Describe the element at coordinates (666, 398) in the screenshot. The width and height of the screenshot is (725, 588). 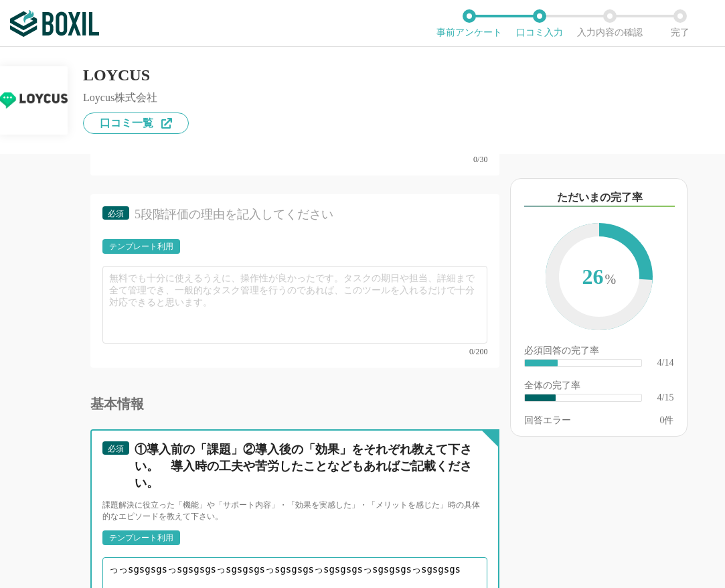
I see `div: 4/15` at that location.